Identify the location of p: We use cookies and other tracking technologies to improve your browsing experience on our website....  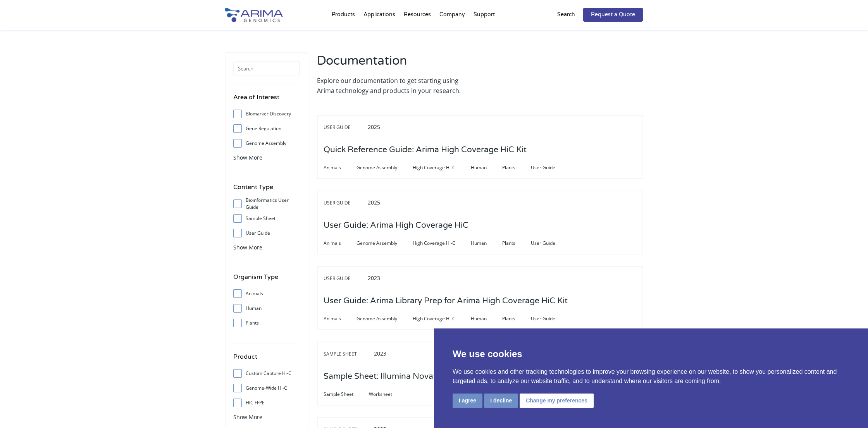
(651, 377).